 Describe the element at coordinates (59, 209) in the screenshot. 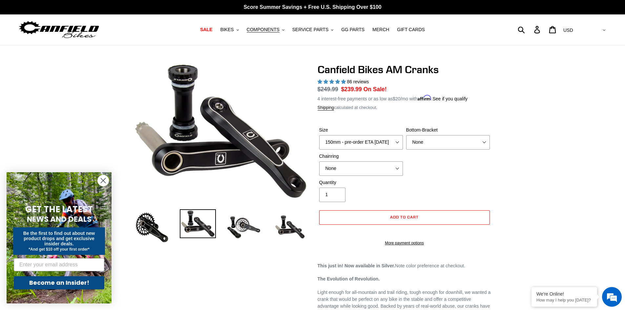

I see `span: GET THE LATEST` at that location.